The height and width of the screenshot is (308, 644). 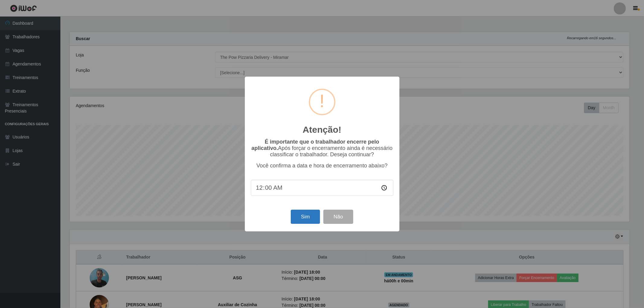 What do you see at coordinates (338, 217) in the screenshot?
I see `button: Não` at bounding box center [338, 217].